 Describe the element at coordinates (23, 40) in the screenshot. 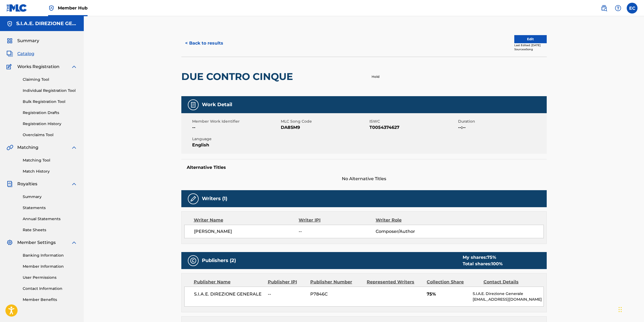

I see `a: SummarySummary` at that location.